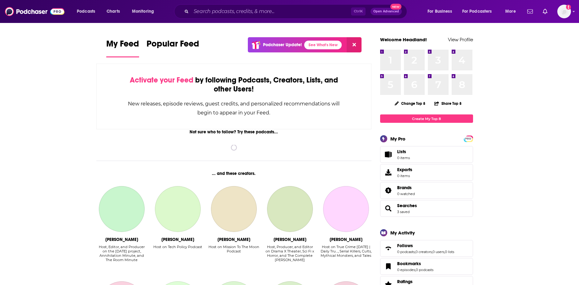  What do you see at coordinates (234, 209) in the screenshot?
I see `a: Rawit Hanata` at bounding box center [234, 209].